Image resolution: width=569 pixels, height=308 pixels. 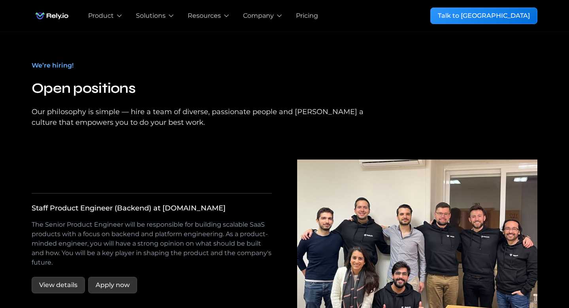 I want to click on div: We’re hiring!, so click(x=53, y=66).